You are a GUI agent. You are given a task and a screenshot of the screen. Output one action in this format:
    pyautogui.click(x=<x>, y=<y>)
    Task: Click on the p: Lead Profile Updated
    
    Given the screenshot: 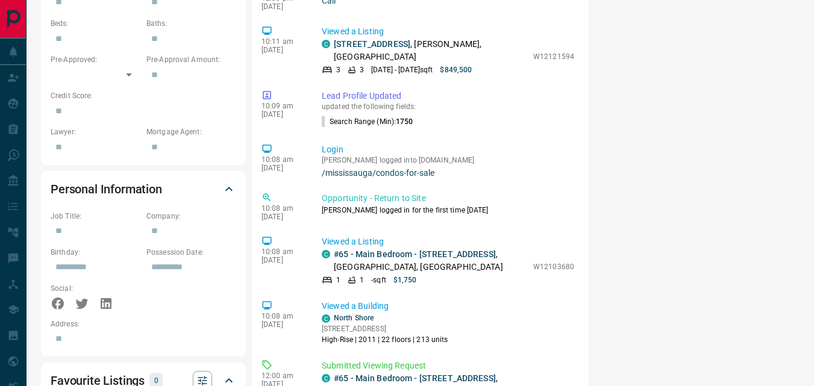 What is the action you would take?
    pyautogui.click(x=448, y=96)
    